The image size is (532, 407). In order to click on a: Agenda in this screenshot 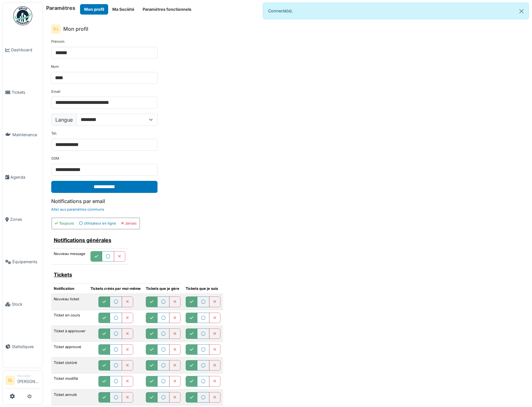, I will do `click(23, 177)`.